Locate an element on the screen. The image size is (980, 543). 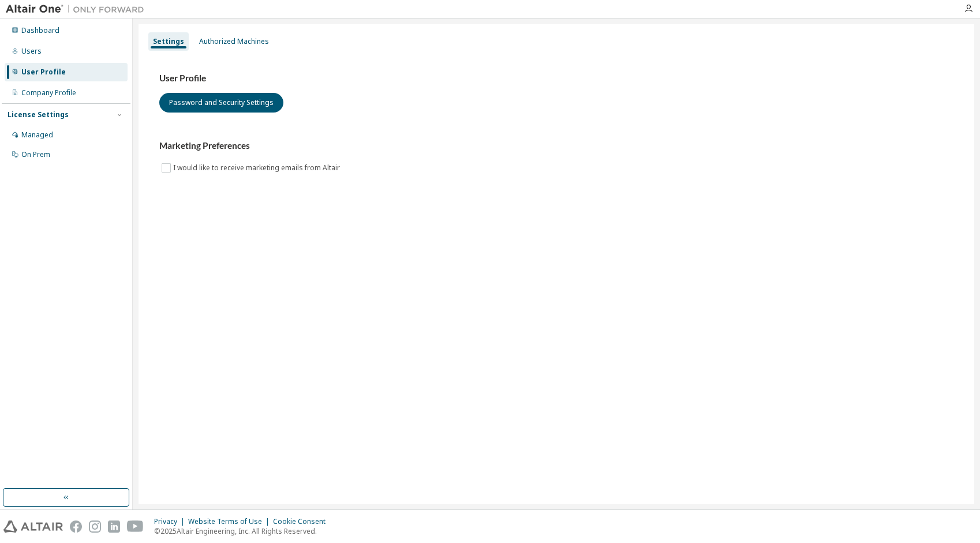
img: linkedin.svg is located at coordinates (114, 527).